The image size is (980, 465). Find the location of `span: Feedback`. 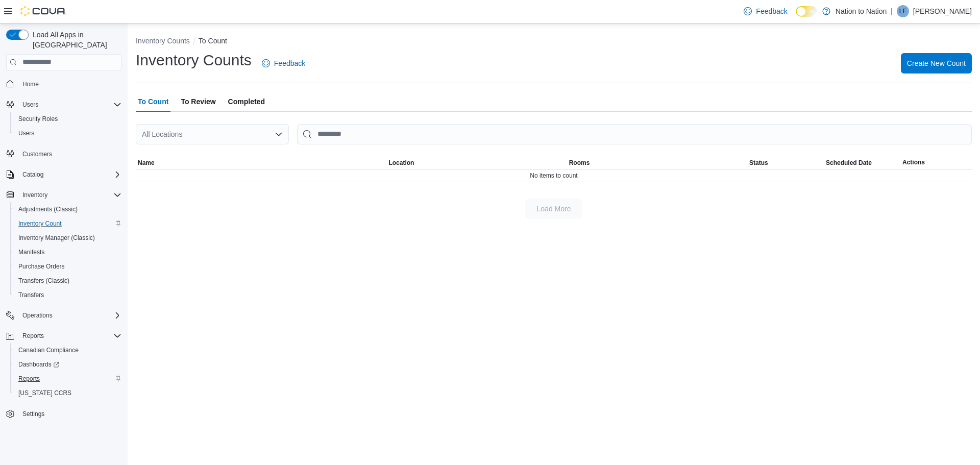

span: Feedback is located at coordinates (771, 11).